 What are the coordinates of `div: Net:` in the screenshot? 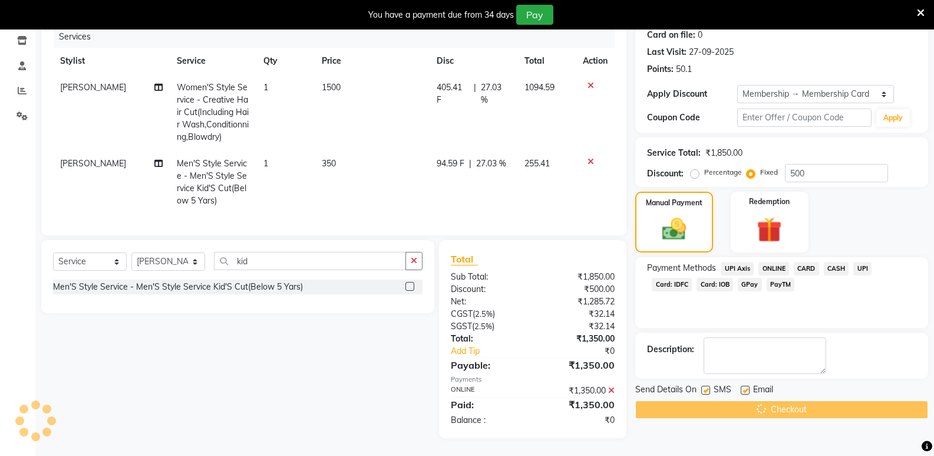 It's located at (487, 301).